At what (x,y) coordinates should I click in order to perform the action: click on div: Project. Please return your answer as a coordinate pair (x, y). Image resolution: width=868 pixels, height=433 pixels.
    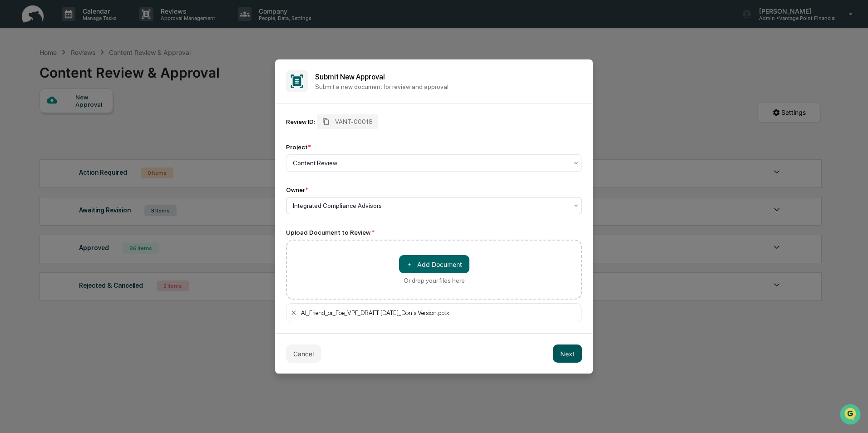
    Looking at the image, I should click on (298, 147).